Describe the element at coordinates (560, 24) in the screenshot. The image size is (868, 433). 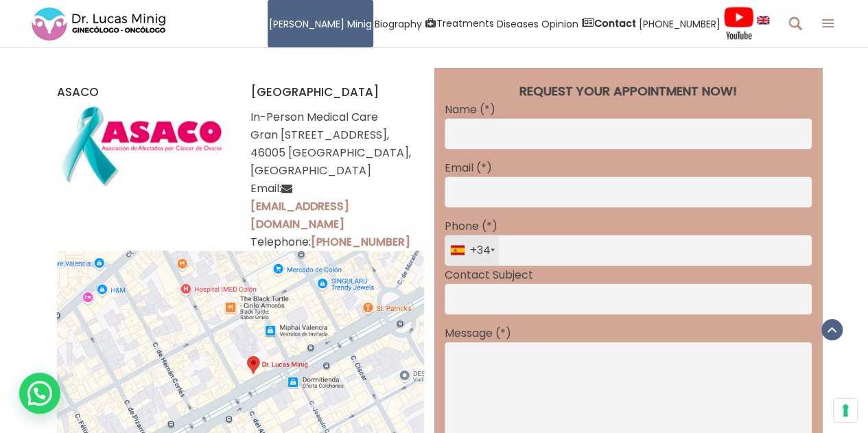
I see `font: Opinion` at that location.